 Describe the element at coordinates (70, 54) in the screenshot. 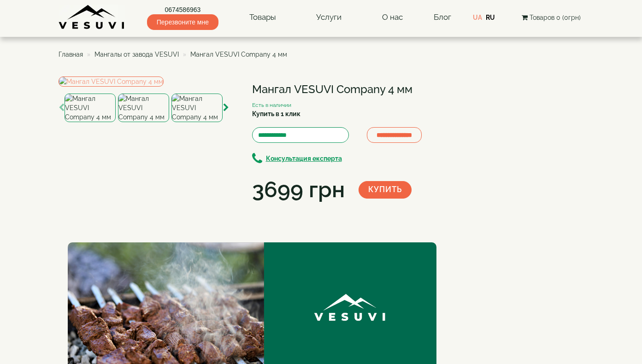

I see `span: Главная` at that location.